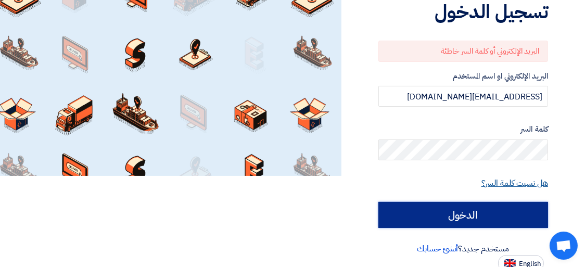 This screenshot has width=585, height=267. I want to click on a: أنشئ حسابك, so click(438, 249).